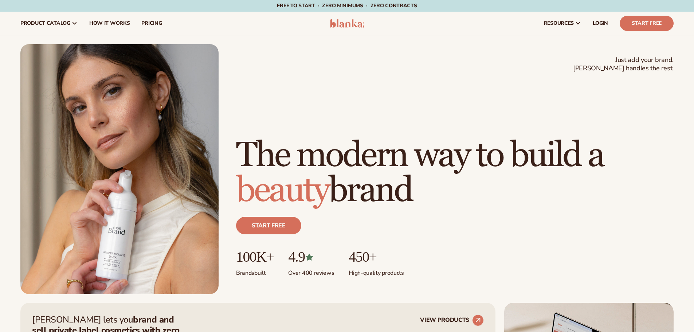 This screenshot has width=694, height=332. Describe the element at coordinates (601, 23) in the screenshot. I see `span: LOGIN` at that location.